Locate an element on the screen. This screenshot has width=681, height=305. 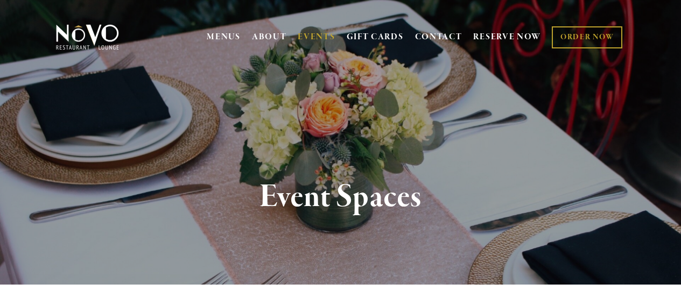
a: ORDER NOW is located at coordinates (586, 37).